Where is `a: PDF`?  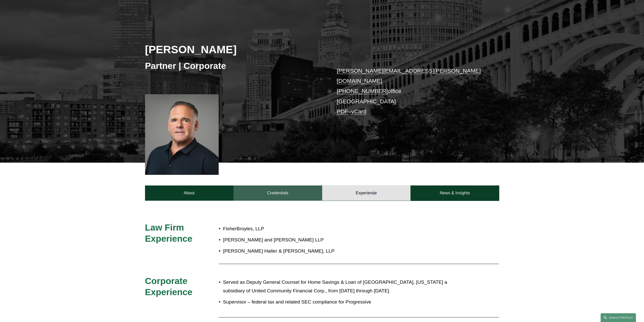
a: PDF is located at coordinates (342, 111).